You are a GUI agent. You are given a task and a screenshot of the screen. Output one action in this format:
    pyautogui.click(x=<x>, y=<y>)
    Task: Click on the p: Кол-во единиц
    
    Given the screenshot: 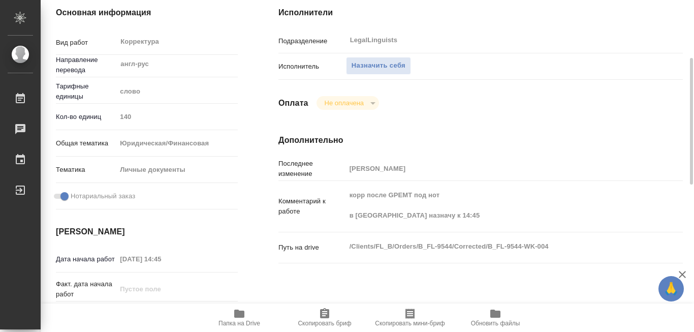 What is the action you would take?
    pyautogui.click(x=86, y=117)
    